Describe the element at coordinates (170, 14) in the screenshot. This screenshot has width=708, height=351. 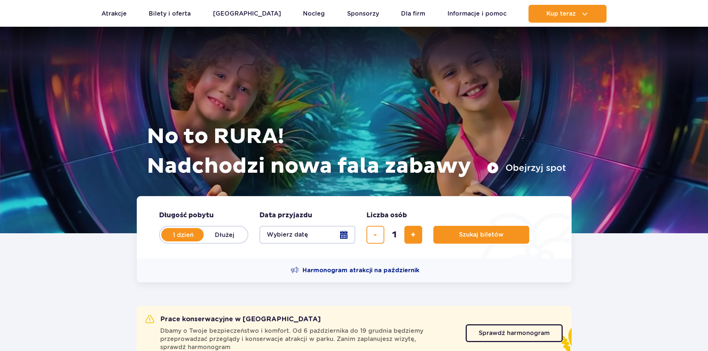
I see `a: Bilety i oferta` at that location.